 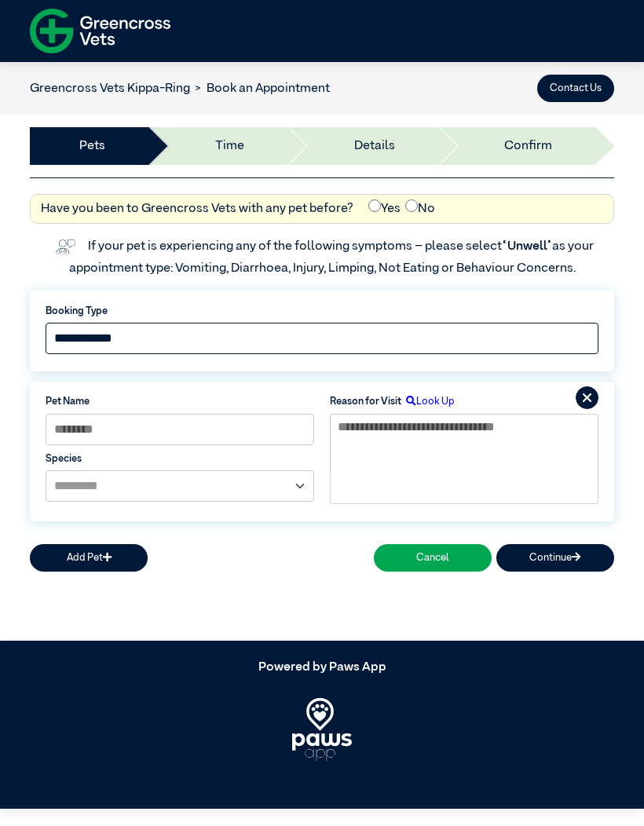 What do you see at coordinates (432, 558) in the screenshot?
I see `button: Cancel` at bounding box center [432, 558].